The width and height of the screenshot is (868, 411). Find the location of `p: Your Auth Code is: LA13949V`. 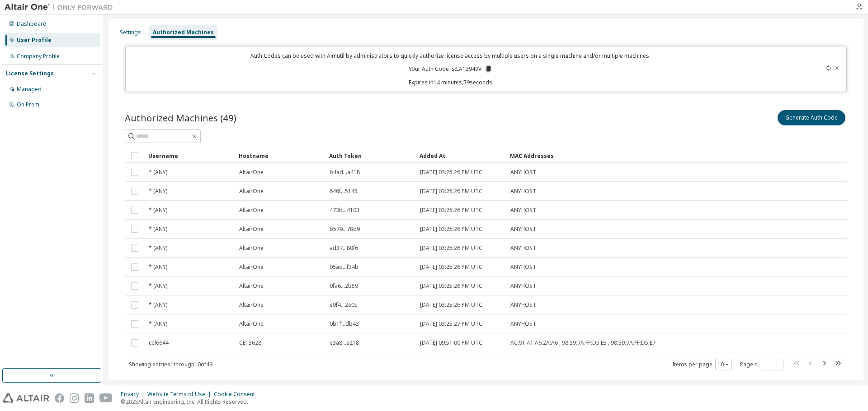

p: Your Auth Code is: LA13949V is located at coordinates (450, 69).